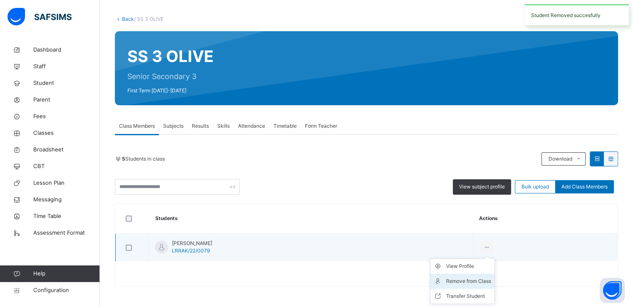 Image resolution: width=633 pixels, height=307 pixels. Describe the element at coordinates (67, 217) in the screenshot. I see `span: Time Table` at that location.